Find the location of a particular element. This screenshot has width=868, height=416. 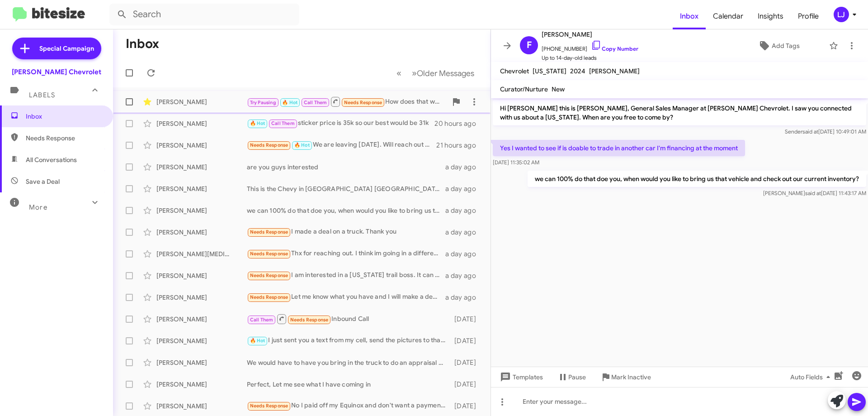

span: 2024 is located at coordinates (577, 71).